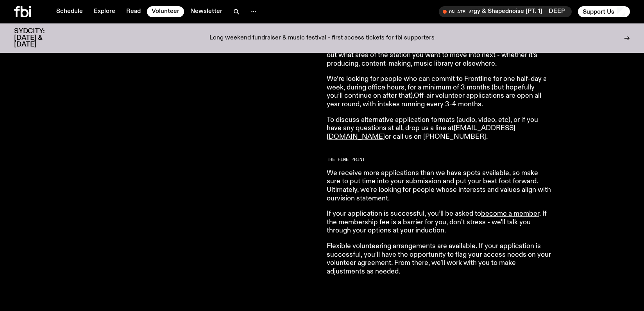 Image resolution: width=644 pixels, height=311 pixels. Describe the element at coordinates (70, 12) in the screenshot. I see `a: Schedule` at that location.